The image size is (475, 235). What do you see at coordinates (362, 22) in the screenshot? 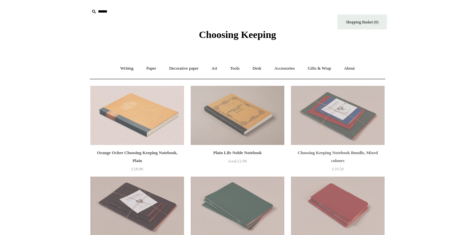
I see `a: Shopping Basket (0)` at bounding box center [362, 22].